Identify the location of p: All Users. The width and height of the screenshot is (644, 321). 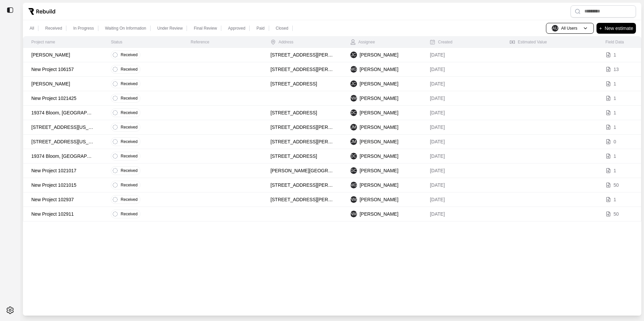
(569, 28).